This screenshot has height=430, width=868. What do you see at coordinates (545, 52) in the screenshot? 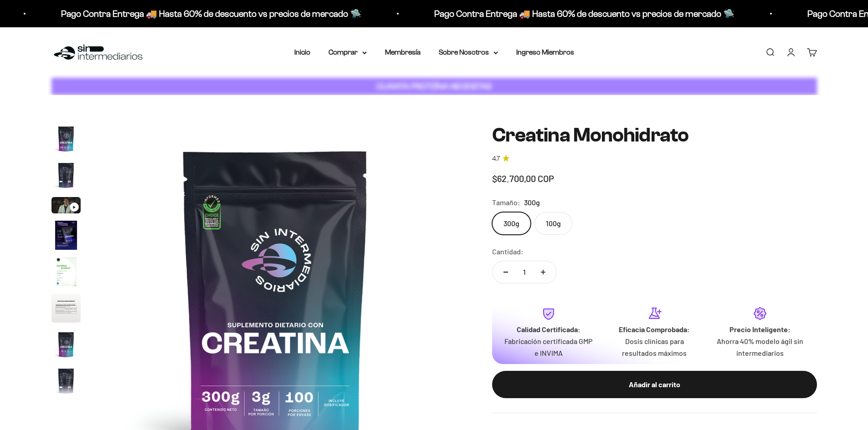
I see `a: Ingreso Miembros` at bounding box center [545, 52].